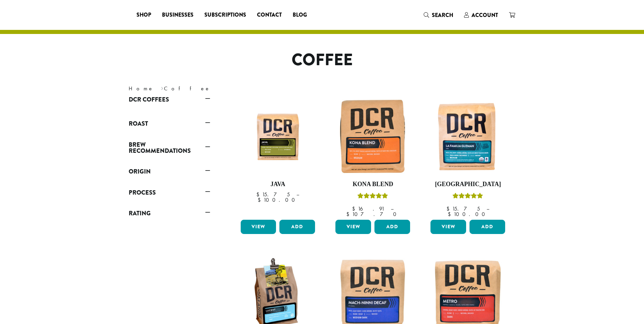 The image size is (644, 324). Describe the element at coordinates (368, 209) in the screenshot. I see `bdi: 16.91` at that location.